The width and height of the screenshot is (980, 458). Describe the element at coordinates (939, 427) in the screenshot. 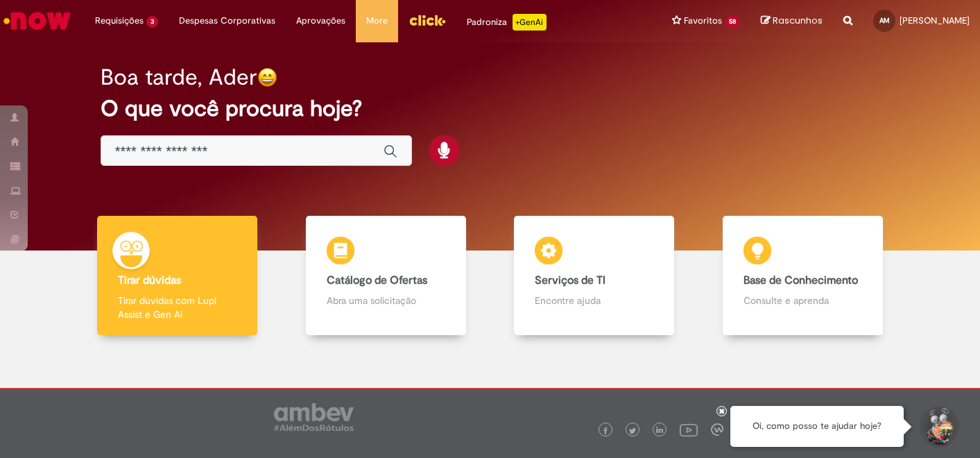

I see `button: Iniciar Conversa de Suporte` at that location.